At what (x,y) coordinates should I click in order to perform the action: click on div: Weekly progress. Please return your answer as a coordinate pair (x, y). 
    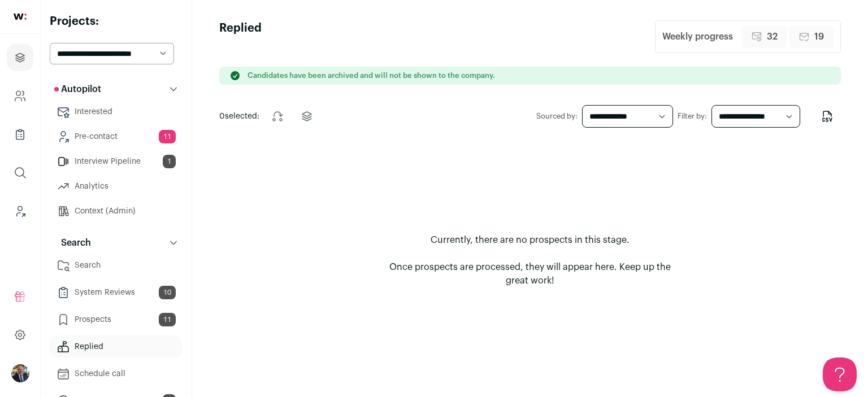
    Looking at the image, I should click on (698, 36).